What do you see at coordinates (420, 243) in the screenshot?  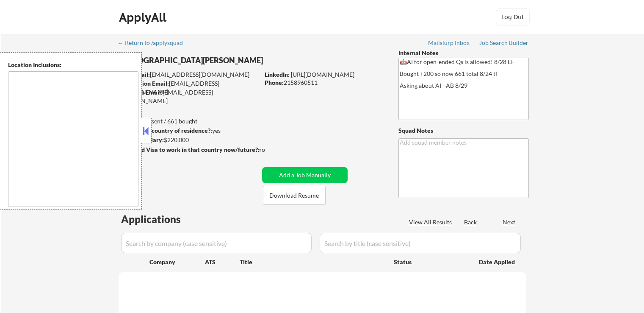 I see `input: Search by title (case sensitive)` at bounding box center [420, 243].